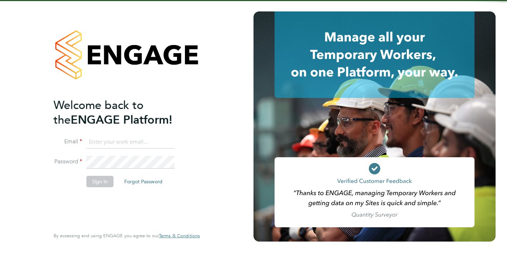 The width and height of the screenshot is (507, 253). Describe the element at coordinates (179, 236) in the screenshot. I see `a: Terms & Conditions` at that location.